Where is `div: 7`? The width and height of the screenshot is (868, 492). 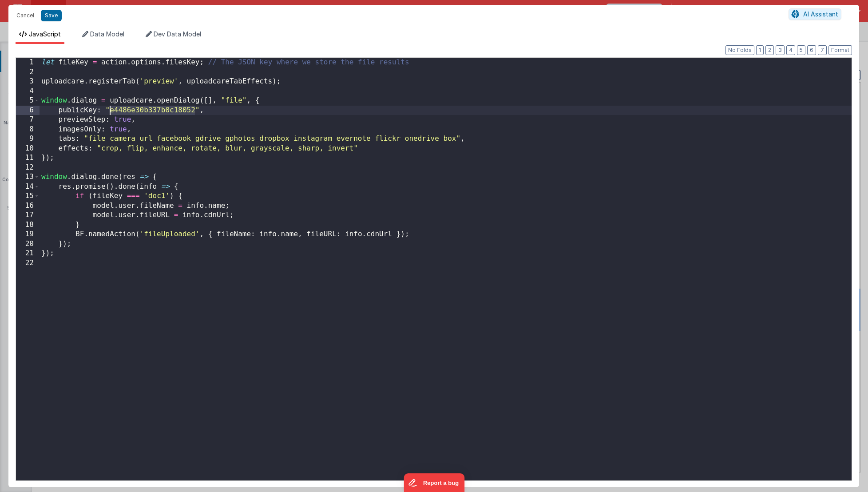 div: 7 is located at coordinates (28, 120).